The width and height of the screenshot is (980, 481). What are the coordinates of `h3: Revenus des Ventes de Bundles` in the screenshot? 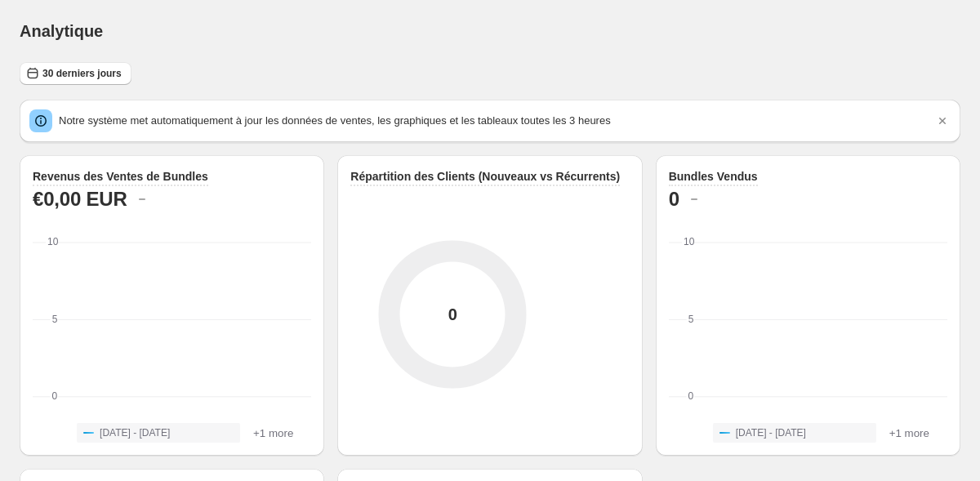 It's located at (120, 177).